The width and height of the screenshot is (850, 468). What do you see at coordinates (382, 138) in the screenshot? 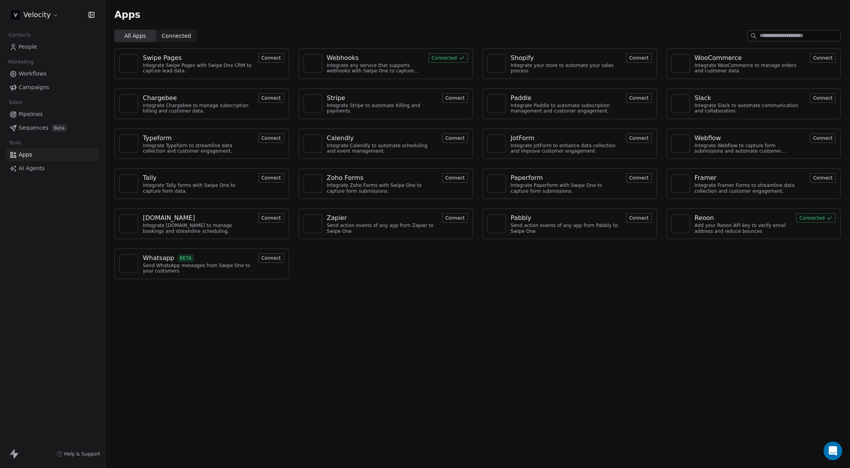
I see `a: Calendly` at bounding box center [382, 138].